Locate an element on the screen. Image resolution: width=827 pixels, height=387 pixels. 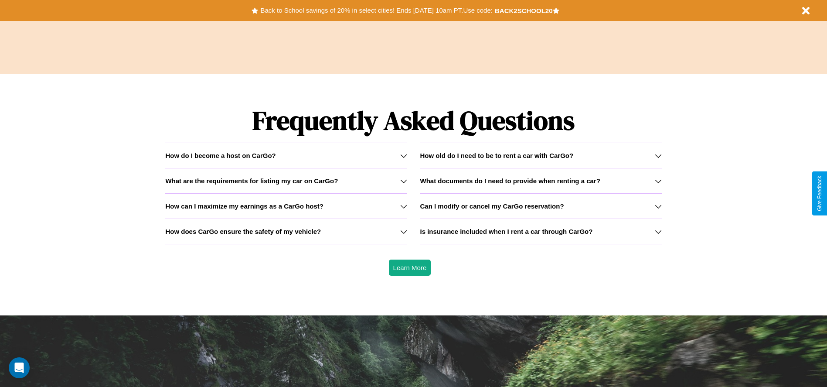
h3: What are the requirements for listing my car on CarGo? is located at coordinates (252, 180).